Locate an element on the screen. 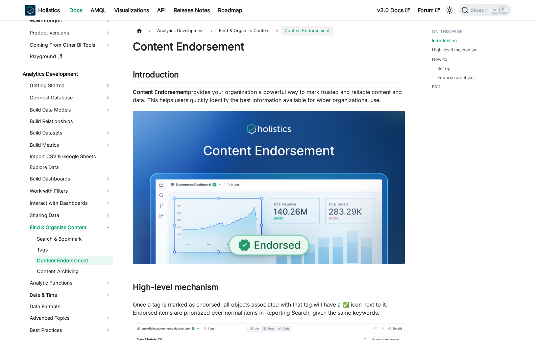  a: Sharing Data is located at coordinates (70, 215).